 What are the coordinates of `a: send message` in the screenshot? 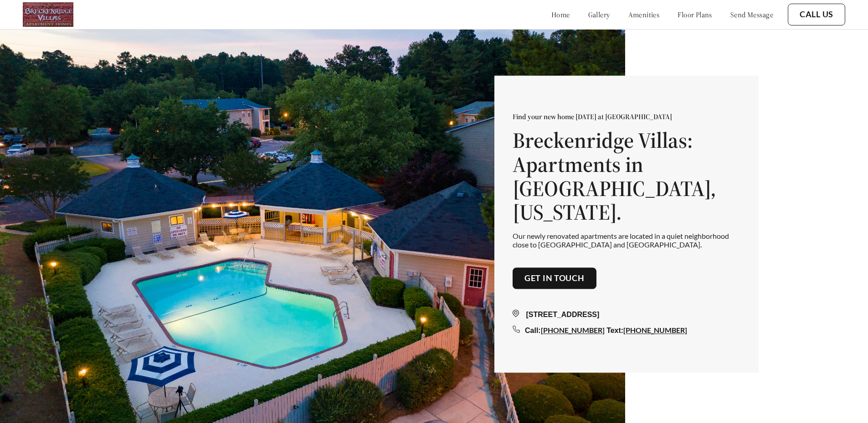 It's located at (751, 15).